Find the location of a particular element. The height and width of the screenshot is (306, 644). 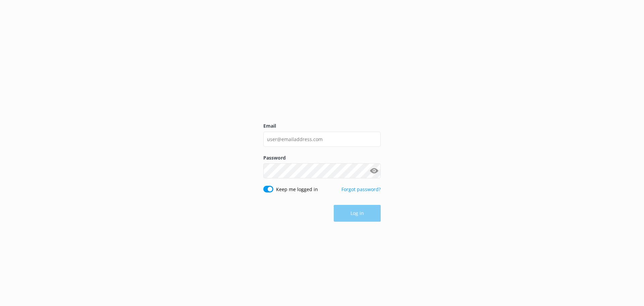

label: Keep me logged in is located at coordinates (297, 190).